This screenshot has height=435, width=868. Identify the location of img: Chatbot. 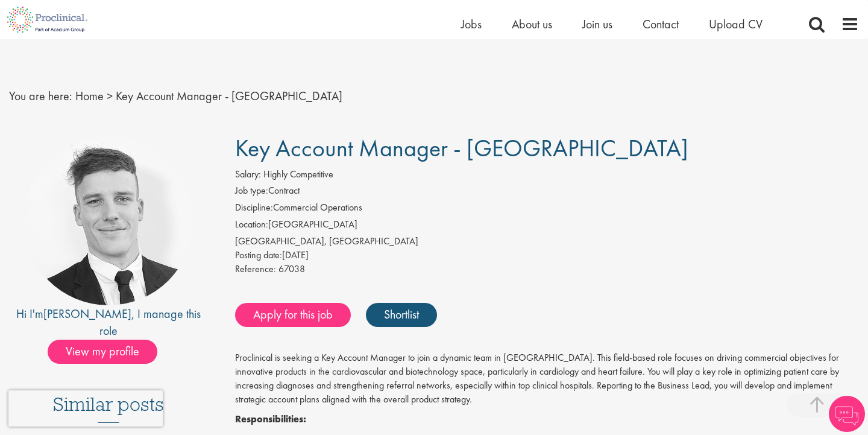
(847, 414).